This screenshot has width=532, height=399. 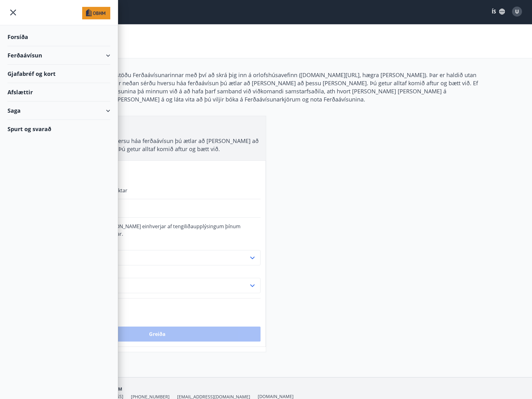 What do you see at coordinates (517, 12) in the screenshot?
I see `span: U` at bounding box center [517, 12].